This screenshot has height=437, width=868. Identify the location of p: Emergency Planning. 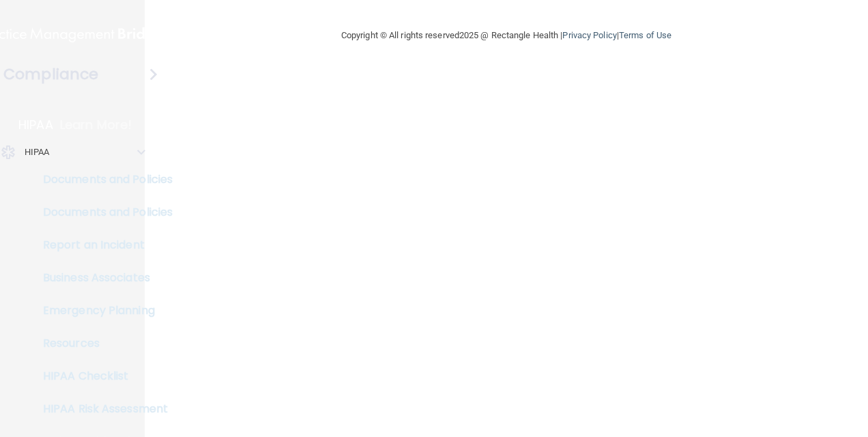
(102, 311).